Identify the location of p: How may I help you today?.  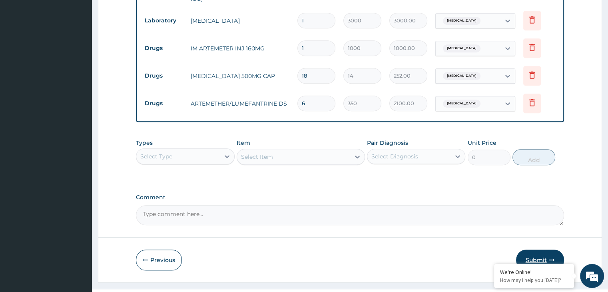
(534, 280).